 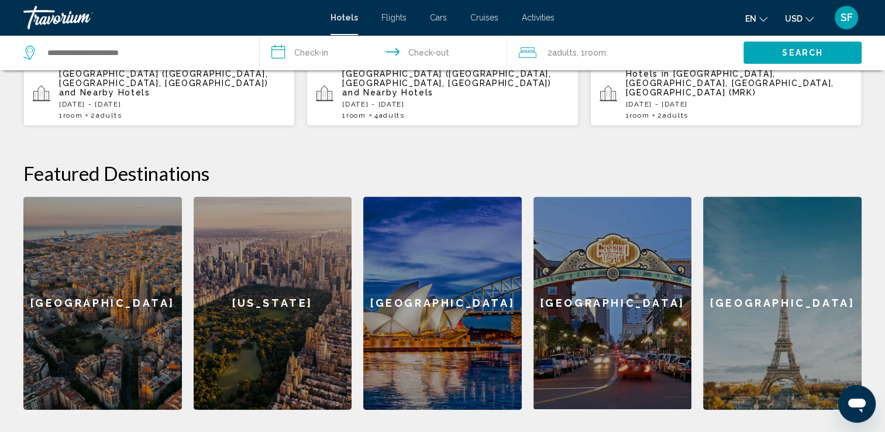 What do you see at coordinates (344, 18) in the screenshot?
I see `span: Hotels` at bounding box center [344, 18].